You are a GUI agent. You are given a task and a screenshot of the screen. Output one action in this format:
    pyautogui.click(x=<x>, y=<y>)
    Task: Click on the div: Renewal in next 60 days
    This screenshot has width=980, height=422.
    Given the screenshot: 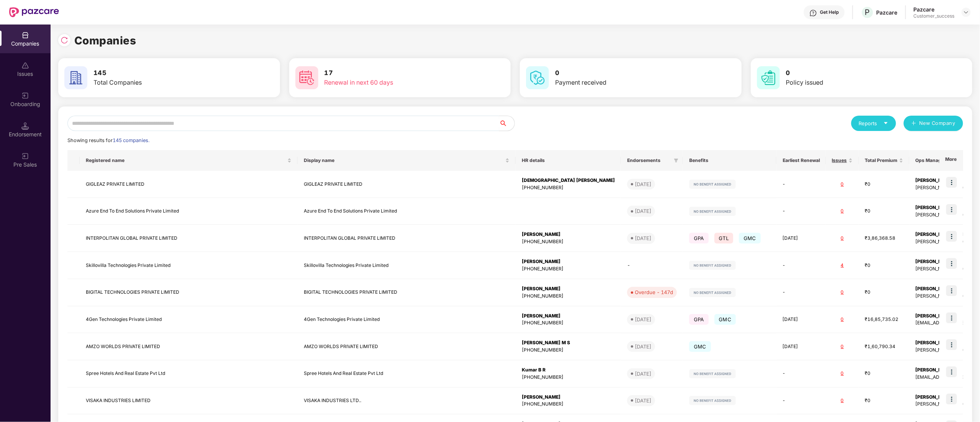 What is the action you would take?
    pyautogui.click(x=393, y=82)
    